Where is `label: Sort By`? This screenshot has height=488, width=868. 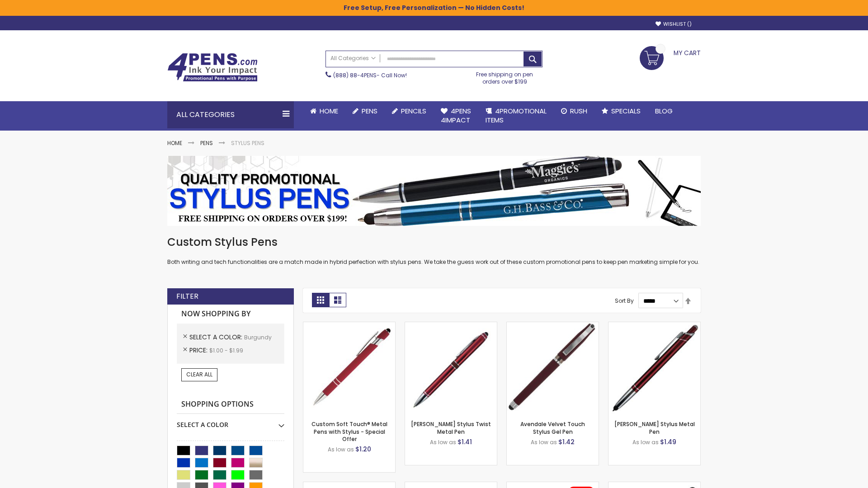 label: Sort By is located at coordinates (624, 300).